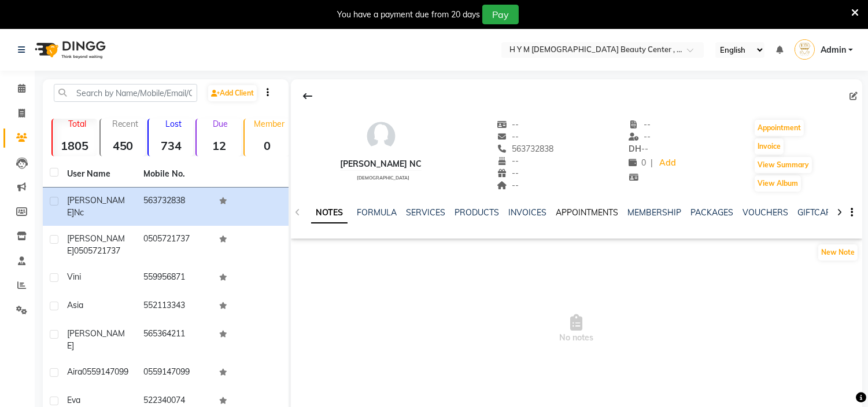 The height and width of the screenshot is (407, 868). I want to click on strong: 0, so click(266, 145).